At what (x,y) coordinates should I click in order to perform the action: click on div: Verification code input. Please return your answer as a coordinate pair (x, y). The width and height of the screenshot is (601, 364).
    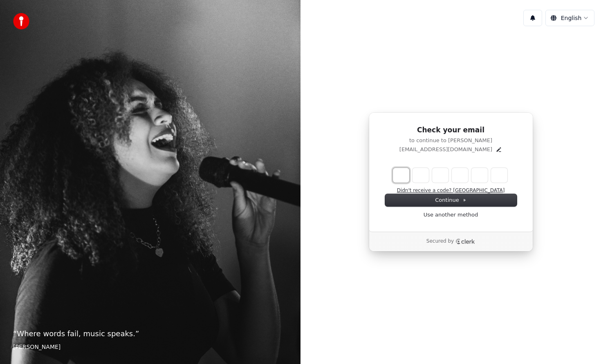
    Looking at the image, I should click on (450, 175).